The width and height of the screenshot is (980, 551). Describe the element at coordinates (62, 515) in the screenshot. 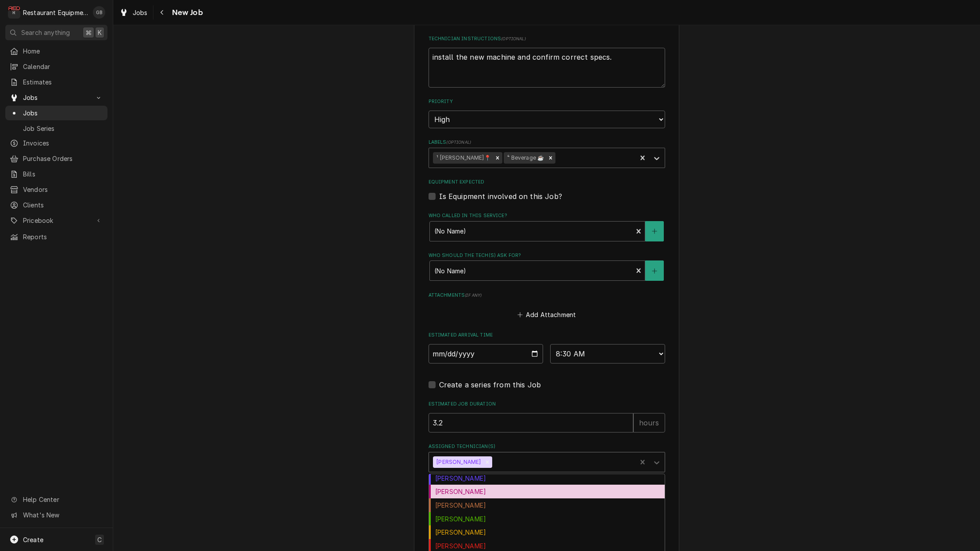

I see `span: What's New` at that location.